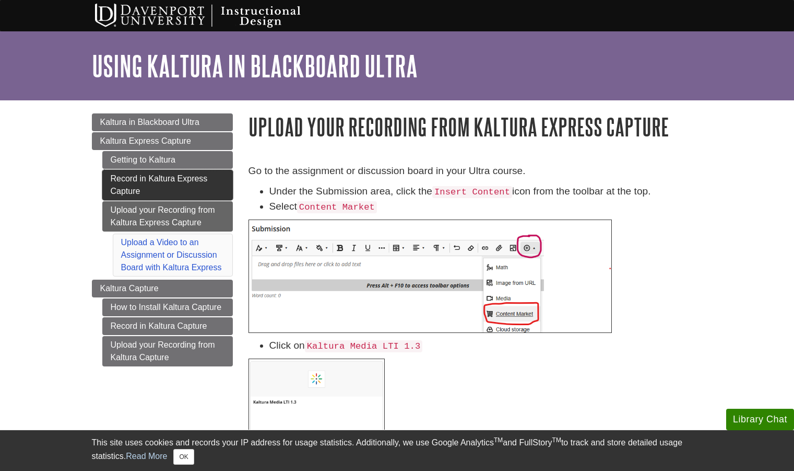  I want to click on span: Kaltura Capture, so click(130, 288).